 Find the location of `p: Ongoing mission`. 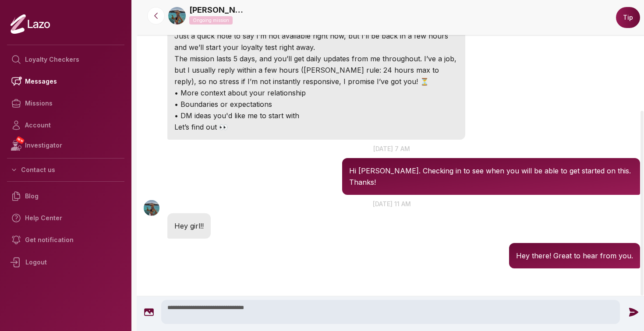

p: Ongoing mission is located at coordinates (211, 20).